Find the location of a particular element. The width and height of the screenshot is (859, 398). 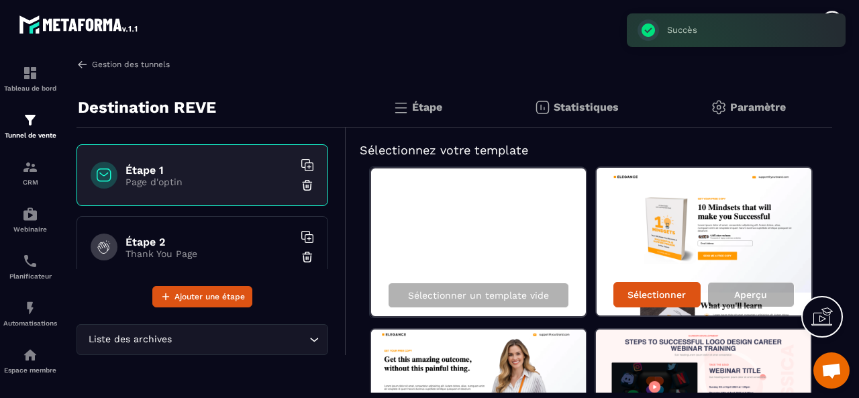

p: Automatisations is located at coordinates (30, 323).